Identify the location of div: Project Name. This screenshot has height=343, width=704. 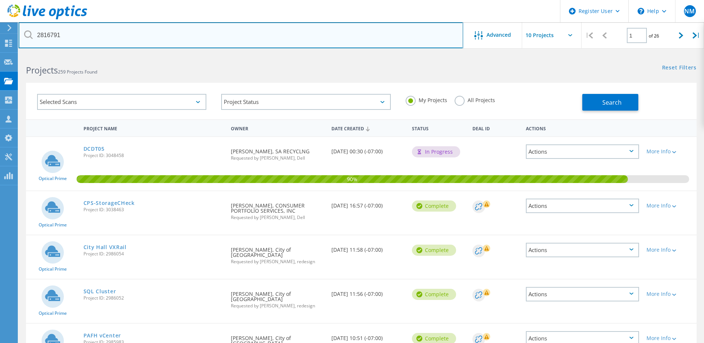
(154, 128).